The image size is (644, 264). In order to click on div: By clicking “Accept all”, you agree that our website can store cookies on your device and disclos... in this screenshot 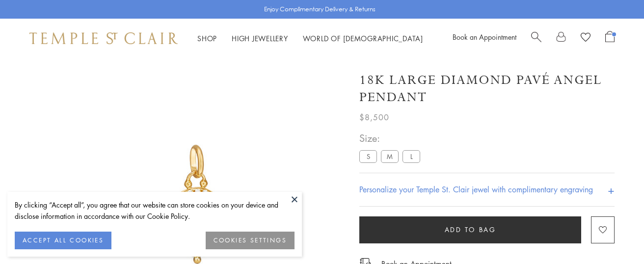, I will do `click(155, 210)`.